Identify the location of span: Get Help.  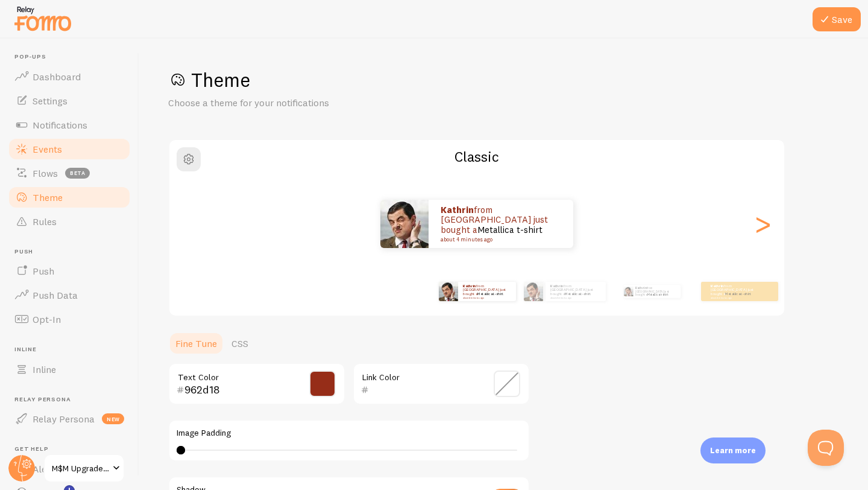
(73, 449).